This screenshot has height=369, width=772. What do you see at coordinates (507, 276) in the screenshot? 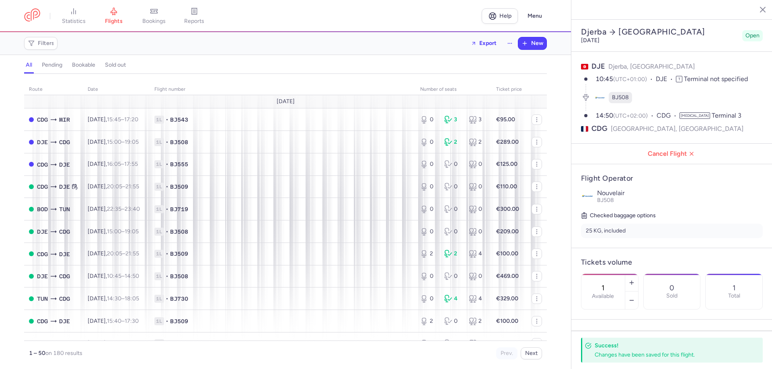
I see `strong: €469.00` at bounding box center [507, 276].